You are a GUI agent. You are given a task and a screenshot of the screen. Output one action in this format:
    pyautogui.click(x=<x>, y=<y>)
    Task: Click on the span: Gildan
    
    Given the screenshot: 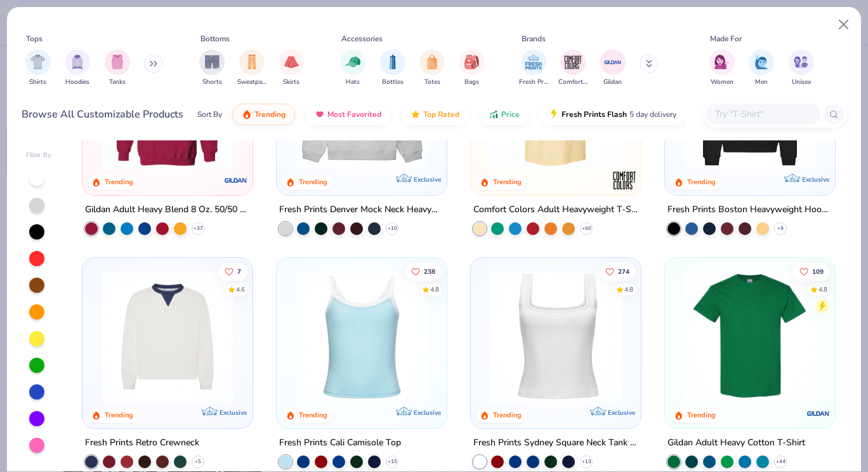 What is the action you would take?
    pyautogui.click(x=613, y=82)
    